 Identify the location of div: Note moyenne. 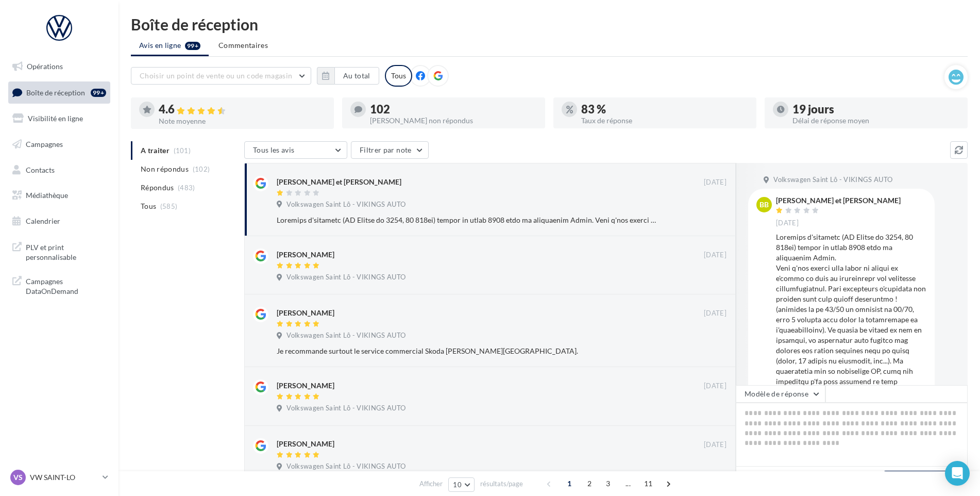
(242, 121).